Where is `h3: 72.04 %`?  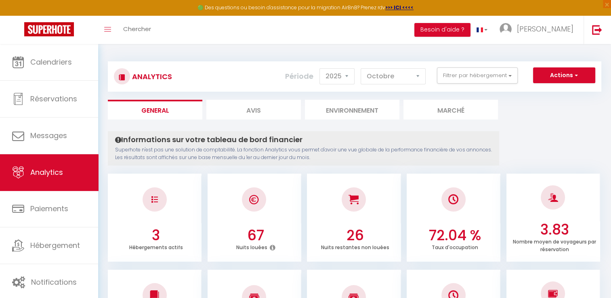 h3: 72.04 % is located at coordinates (455, 236).